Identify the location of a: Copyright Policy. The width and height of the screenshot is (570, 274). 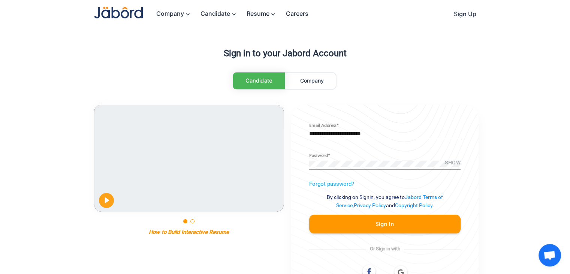
(414, 205).